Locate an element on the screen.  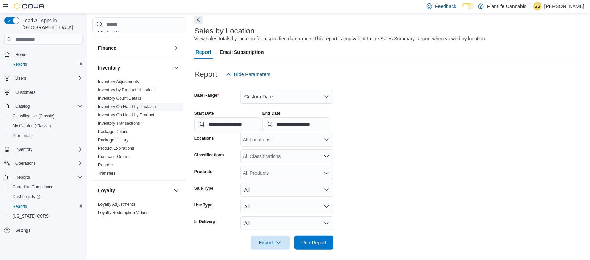
span: Inventory Adjustments is located at coordinates (119, 82).